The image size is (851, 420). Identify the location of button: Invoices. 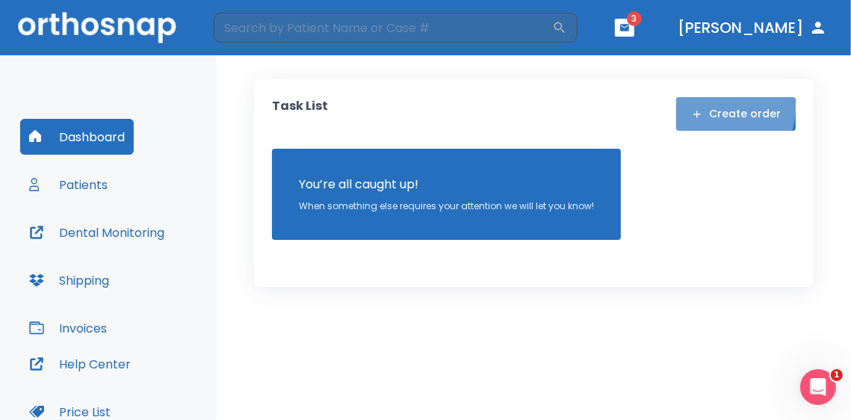
(68, 328).